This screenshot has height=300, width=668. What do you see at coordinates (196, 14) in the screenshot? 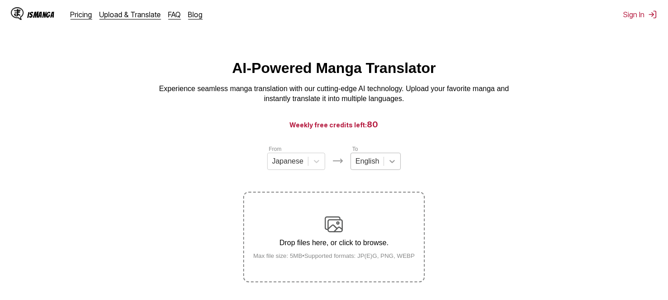
I see `a: Blog` at bounding box center [196, 14].